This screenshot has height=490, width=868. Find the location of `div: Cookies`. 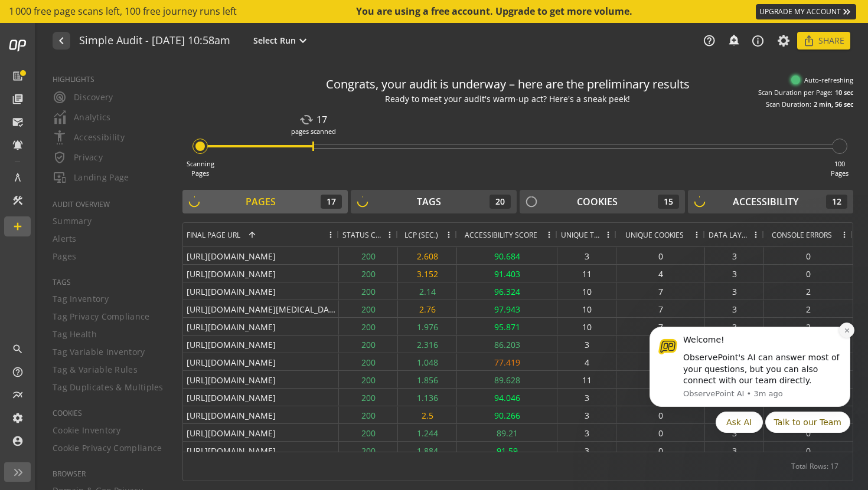

div: Cookies is located at coordinates (597, 202).